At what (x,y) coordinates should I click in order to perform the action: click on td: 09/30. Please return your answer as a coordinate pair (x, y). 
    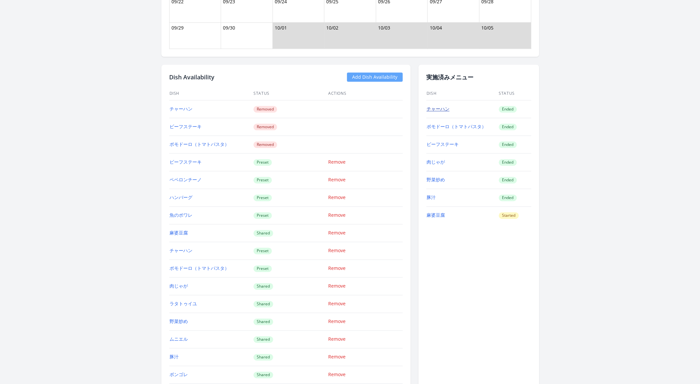
    Looking at the image, I should click on (247, 35).